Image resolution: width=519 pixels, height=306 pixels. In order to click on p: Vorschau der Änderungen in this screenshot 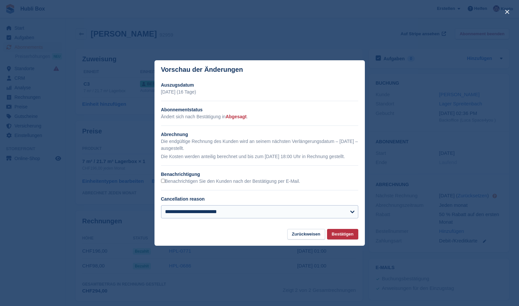, I will do `click(202, 69)`.